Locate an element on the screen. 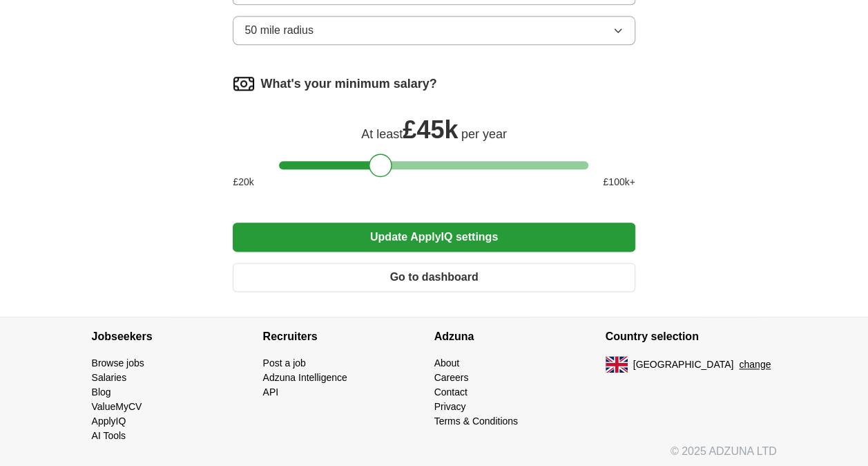 The image size is (868, 466). a: Post a job is located at coordinates (284, 363).